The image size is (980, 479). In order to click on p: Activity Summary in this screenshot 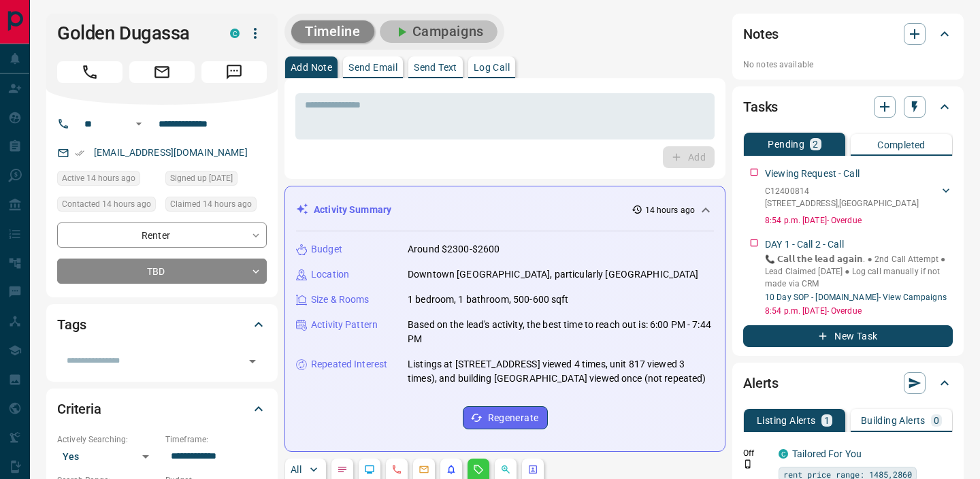, I will do `click(353, 210)`.